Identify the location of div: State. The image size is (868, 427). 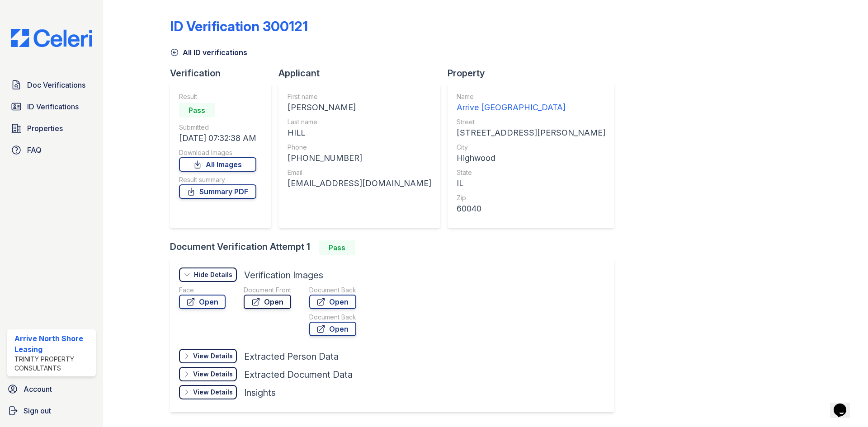
(531, 172).